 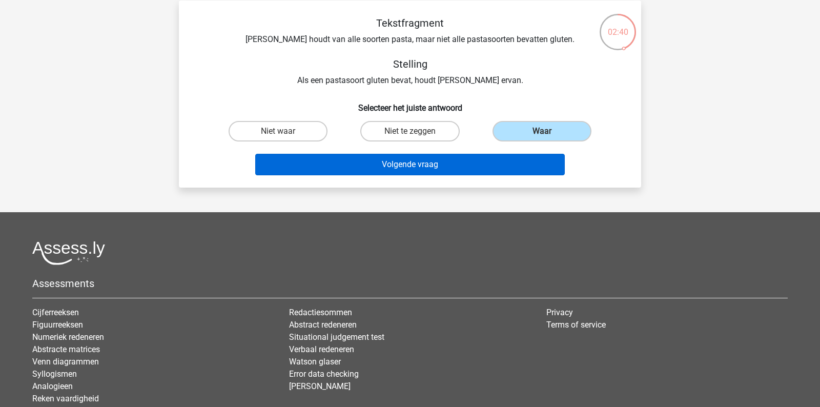 What do you see at coordinates (55, 312) in the screenshot?
I see `a: Cijferreeksen` at bounding box center [55, 312].